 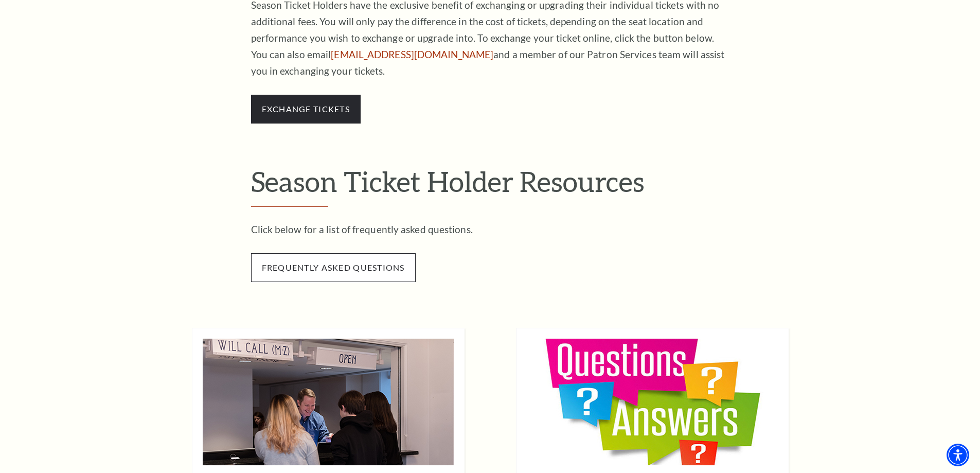 I want to click on span: frequently asked questions, so click(x=333, y=268).